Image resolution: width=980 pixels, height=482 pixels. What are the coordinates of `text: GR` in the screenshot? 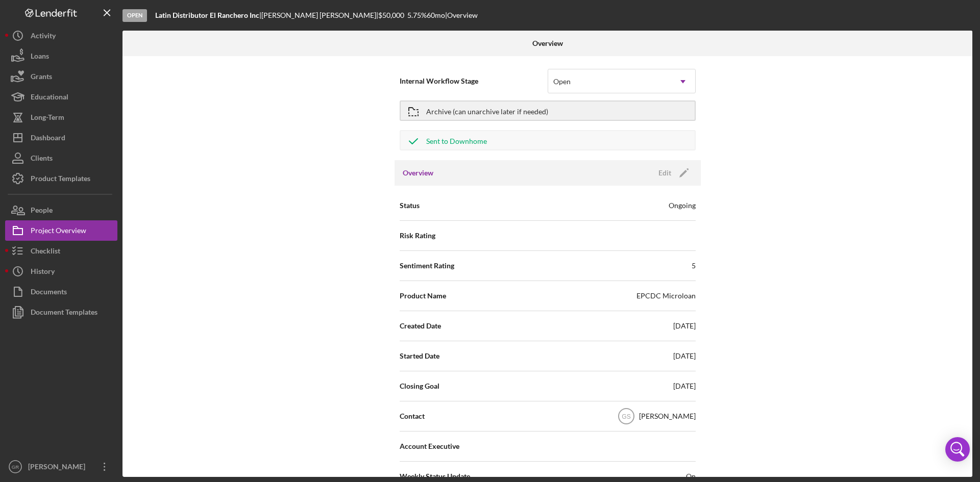 It's located at (16, 466).